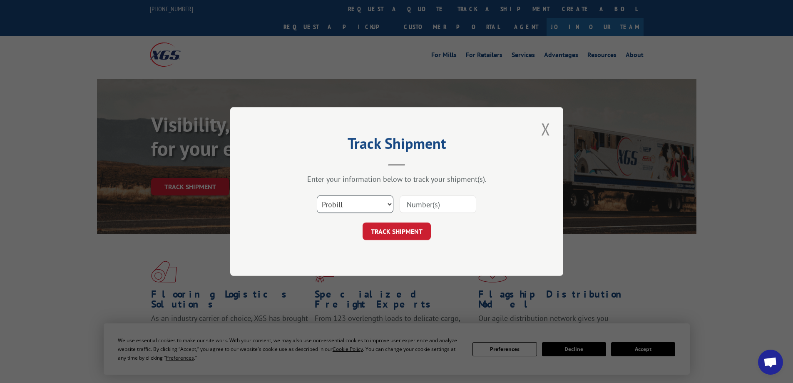 The width and height of the screenshot is (793, 383). Describe the element at coordinates (771, 362) in the screenshot. I see `a: Open chat` at that location.